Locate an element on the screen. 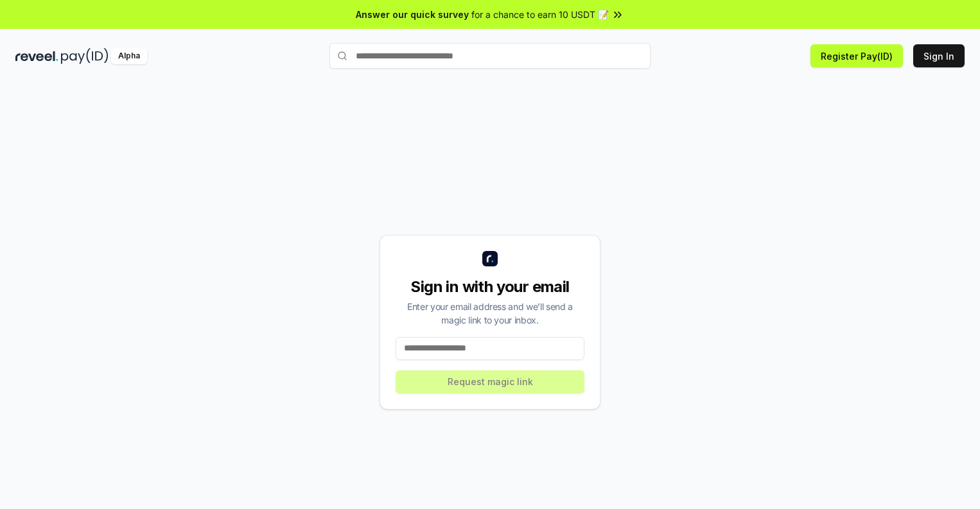 This screenshot has height=509, width=980. span: for a chance to earn 10 USDT 📝 is located at coordinates (540, 14).